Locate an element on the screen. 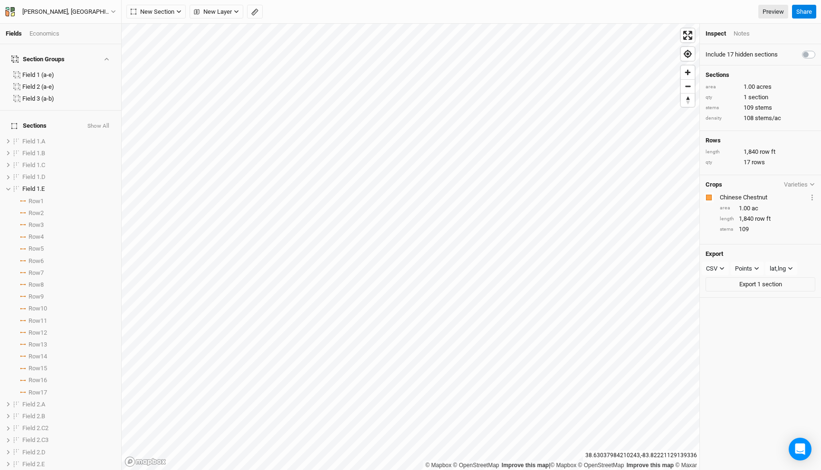 The image size is (821, 470). button: Crop Usage is located at coordinates (812, 197).